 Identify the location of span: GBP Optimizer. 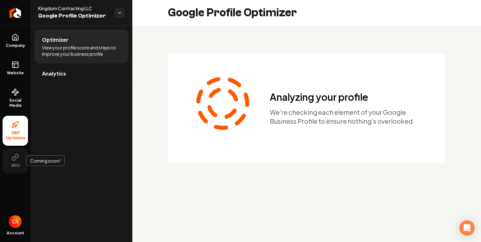
(15, 135).